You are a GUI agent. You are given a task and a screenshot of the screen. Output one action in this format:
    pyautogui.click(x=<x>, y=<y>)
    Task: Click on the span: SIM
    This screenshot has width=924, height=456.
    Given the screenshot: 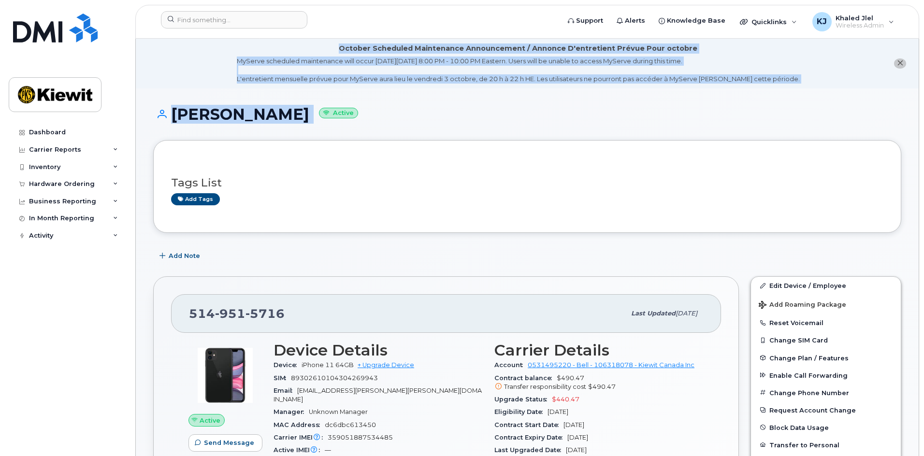 What is the action you would take?
    pyautogui.click(x=282, y=378)
    